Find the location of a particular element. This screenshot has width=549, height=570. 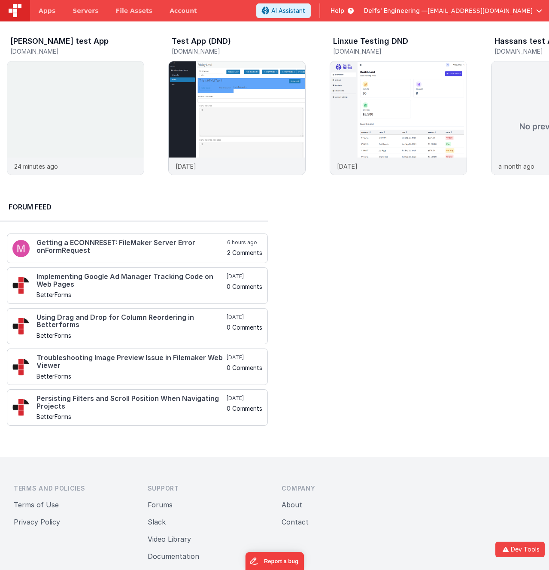

h5: 2 Comments is located at coordinates (245, 252).